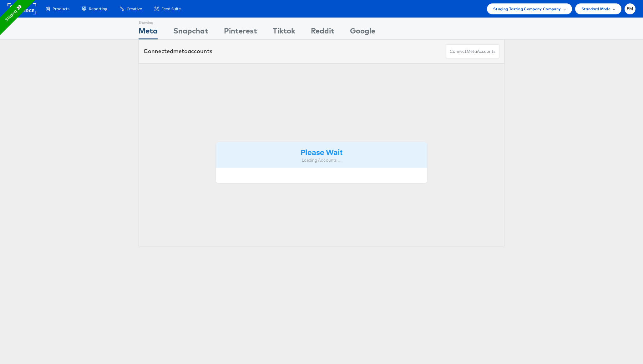 This screenshot has width=643, height=364. Describe the element at coordinates (321, 160) in the screenshot. I see `div: Loading Accounts ....` at that location.